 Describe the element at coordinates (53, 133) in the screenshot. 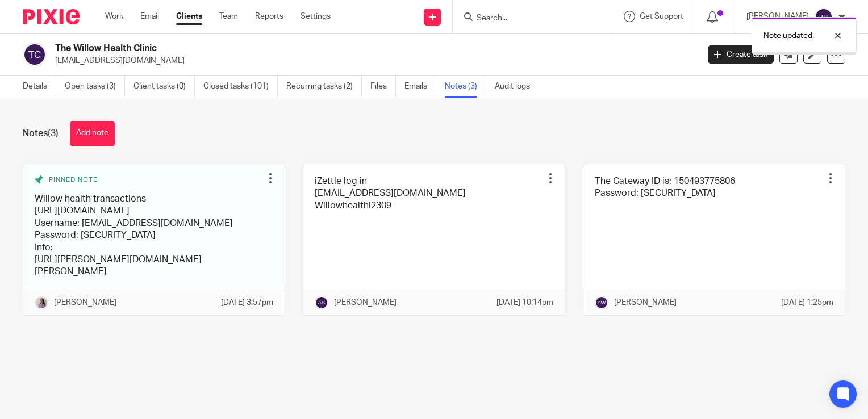

I see `span: (3)` at that location.